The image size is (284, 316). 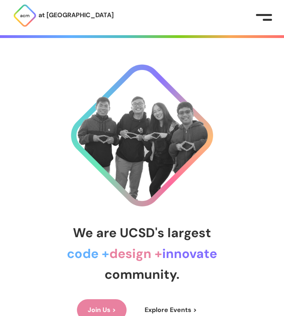 What do you see at coordinates (189, 254) in the screenshot?
I see `span: innovate` at bounding box center [189, 254].